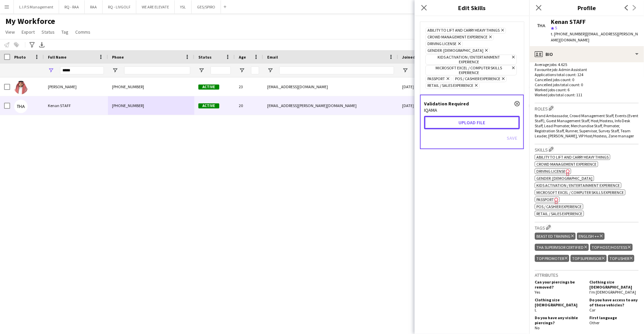  I want to click on span: Joined, so click(408, 57).